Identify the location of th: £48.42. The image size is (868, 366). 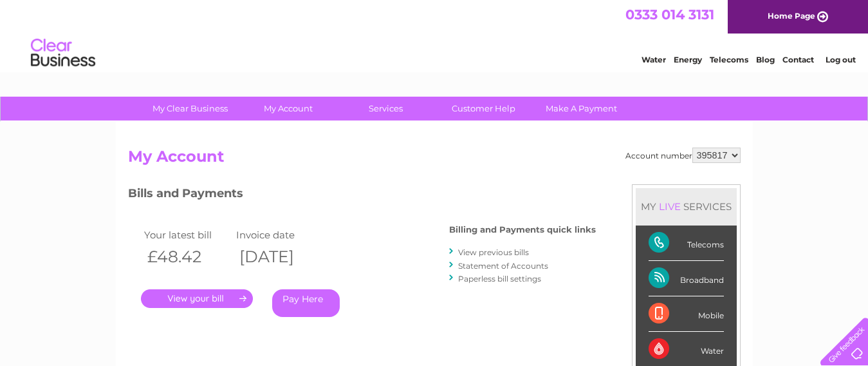
(187, 257).